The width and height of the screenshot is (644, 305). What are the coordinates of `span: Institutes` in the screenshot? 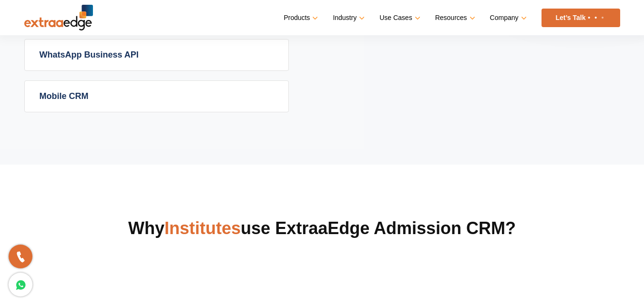 It's located at (203, 228).